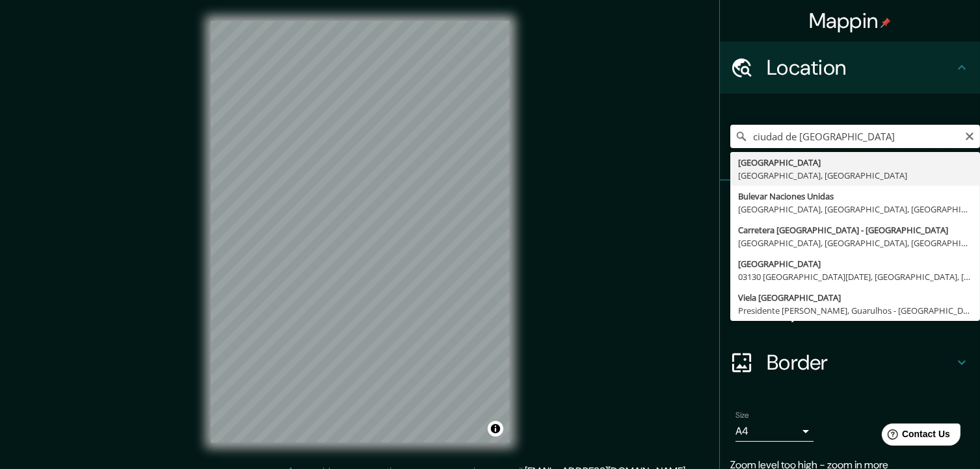 This screenshot has height=469, width=980. What do you see at coordinates (861, 67) in the screenshot?
I see `h4: Location` at bounding box center [861, 67].